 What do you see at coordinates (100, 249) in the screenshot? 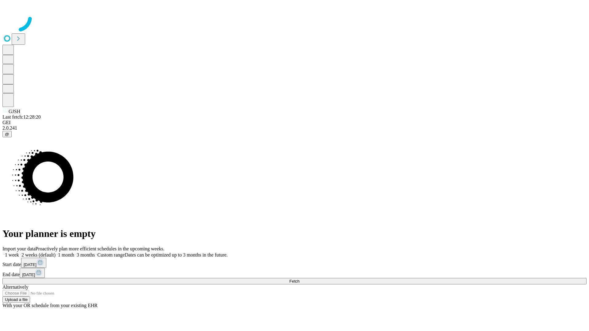
I see `span: Proactively plan more efficient schedules in the upcoming weeks.` at bounding box center [100, 249].